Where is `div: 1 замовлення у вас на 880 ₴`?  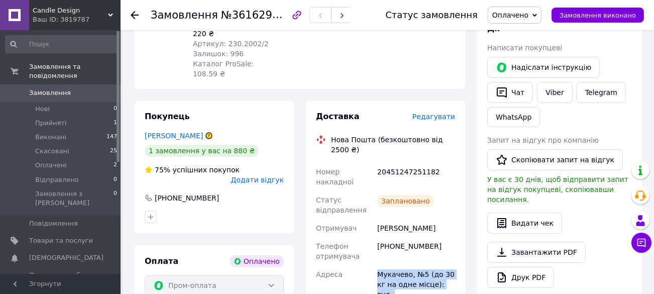 div: 1 замовлення у вас на 880 ₴ is located at coordinates (202, 151).